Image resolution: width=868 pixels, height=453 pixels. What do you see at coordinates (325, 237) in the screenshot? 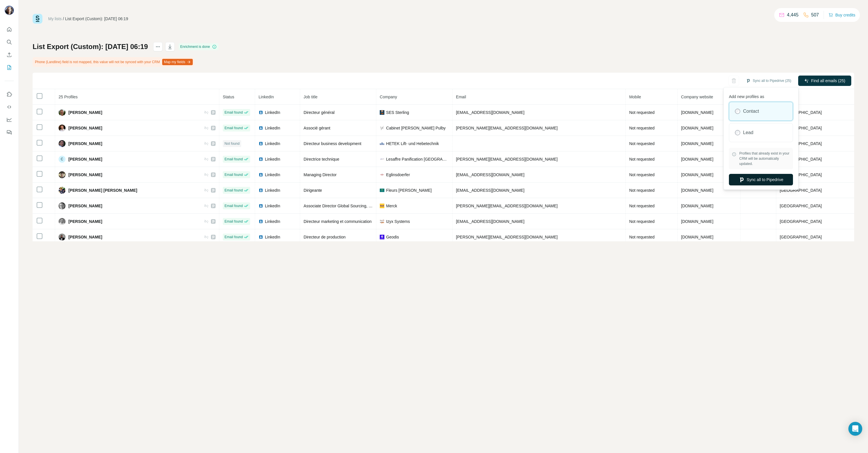
I see `span: Directeur de production` at bounding box center [325, 237].